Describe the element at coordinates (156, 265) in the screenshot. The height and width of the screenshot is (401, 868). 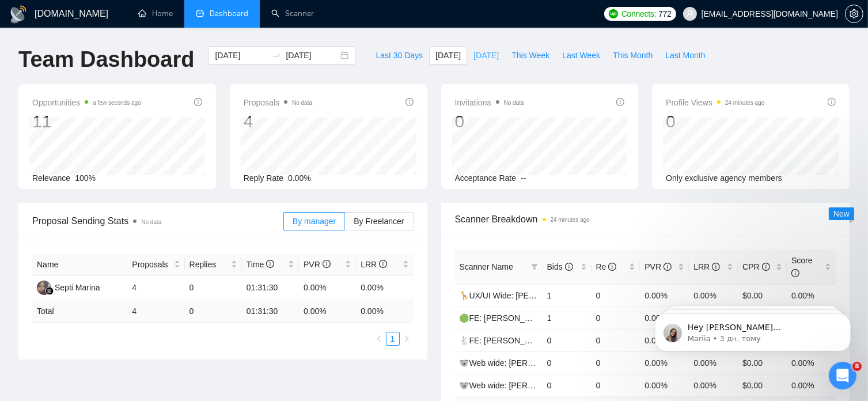
I see `th: Proposals` at that location.